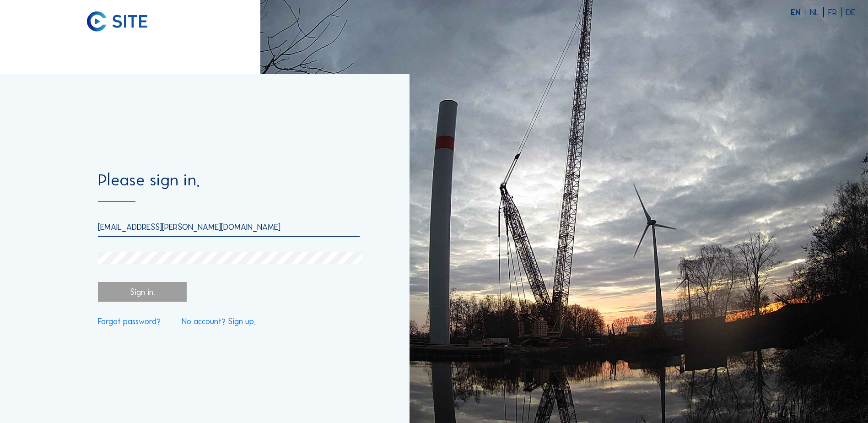 The width and height of the screenshot is (868, 423). I want to click on div: DE, so click(850, 13).